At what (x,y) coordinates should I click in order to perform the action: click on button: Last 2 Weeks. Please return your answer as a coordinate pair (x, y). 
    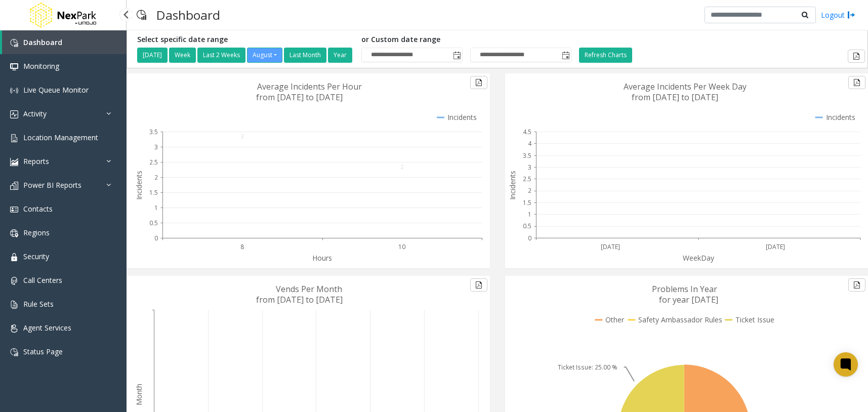
    Looking at the image, I should click on (221, 55).